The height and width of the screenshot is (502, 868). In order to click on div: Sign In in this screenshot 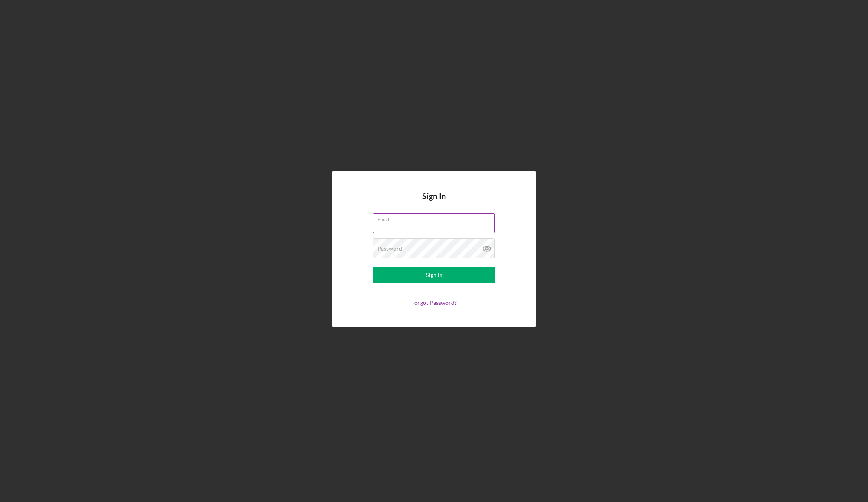, I will do `click(434, 275)`.